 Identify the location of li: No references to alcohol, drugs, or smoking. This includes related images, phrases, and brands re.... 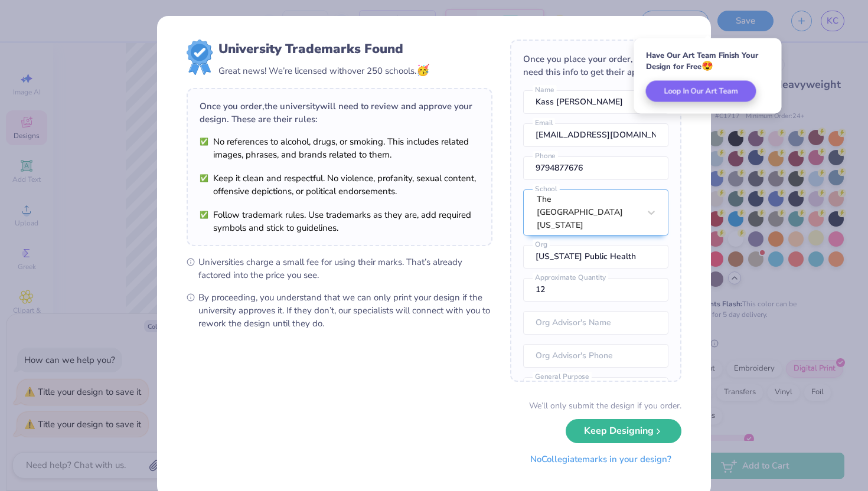
(339, 148).